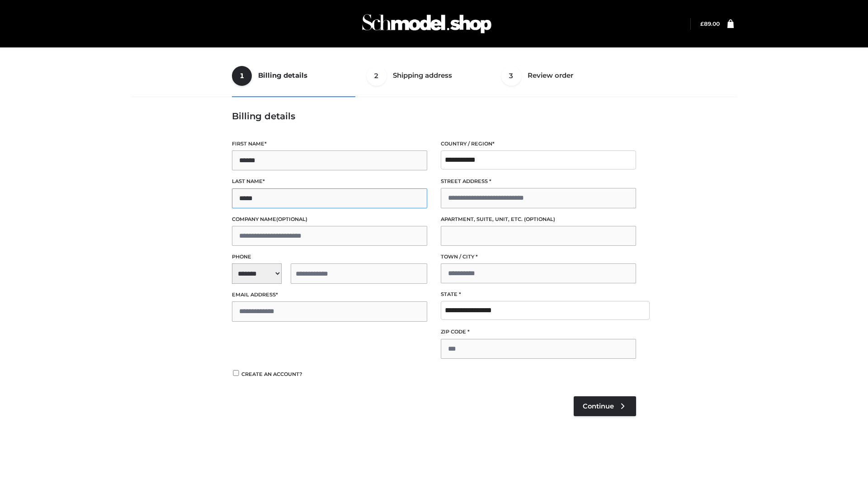 The width and height of the screenshot is (868, 488). Describe the element at coordinates (538, 181) in the screenshot. I see `label: Street address` at that location.